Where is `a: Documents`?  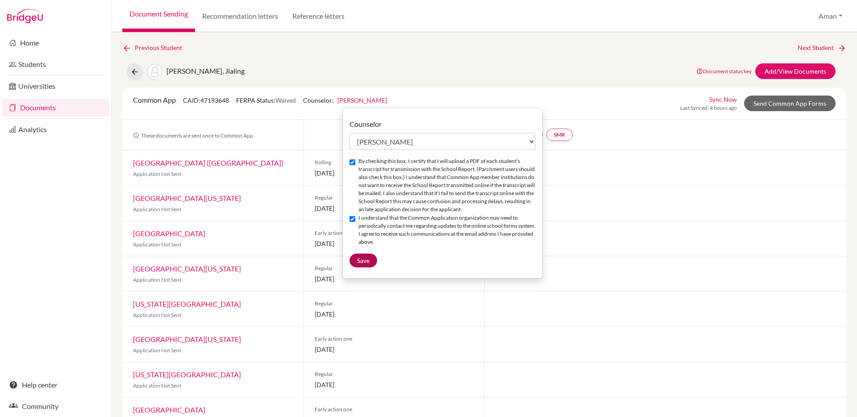
a: Documents is located at coordinates (55, 108).